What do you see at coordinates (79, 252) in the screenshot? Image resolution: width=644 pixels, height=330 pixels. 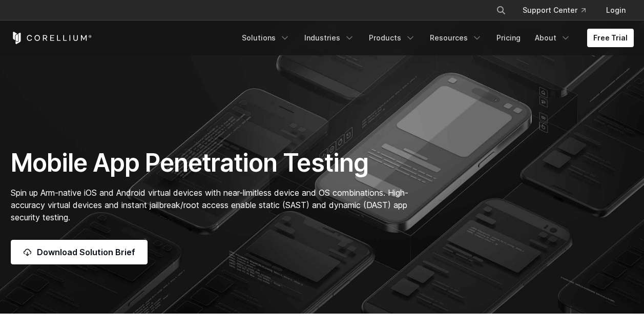 I see `a: Download Solution Brief` at bounding box center [79, 252].